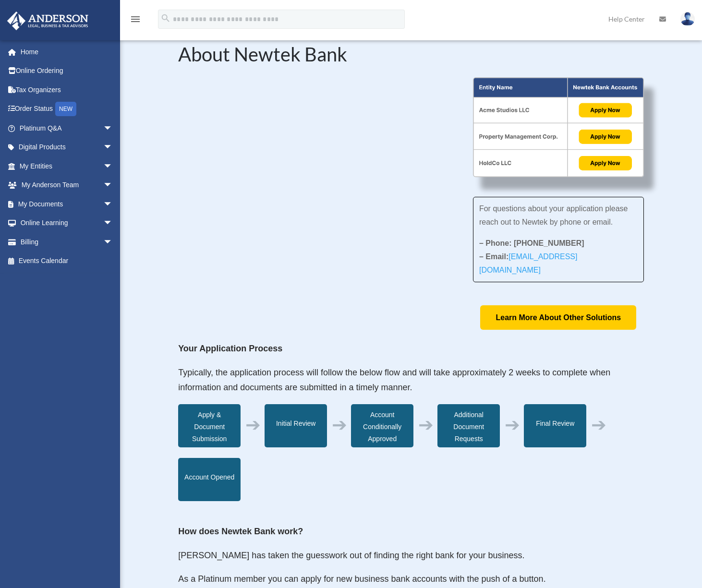 Image resolution: width=702 pixels, height=588 pixels. Describe the element at coordinates (67, 204) in the screenshot. I see `a: My Documentsarrow_drop_down` at that location.